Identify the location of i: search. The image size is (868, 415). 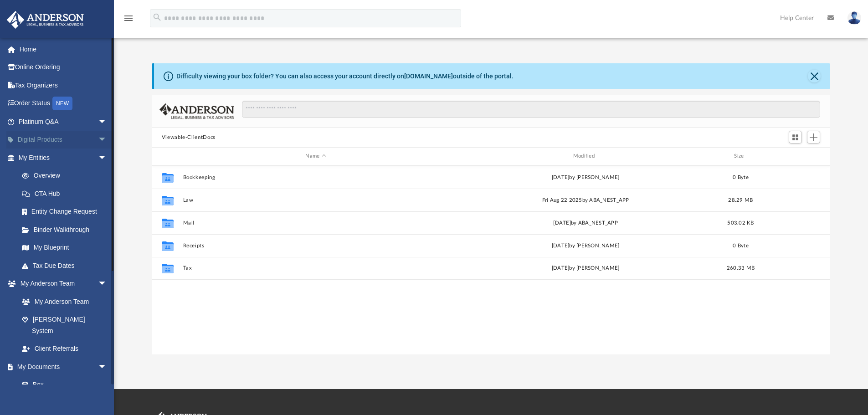
(157, 17).